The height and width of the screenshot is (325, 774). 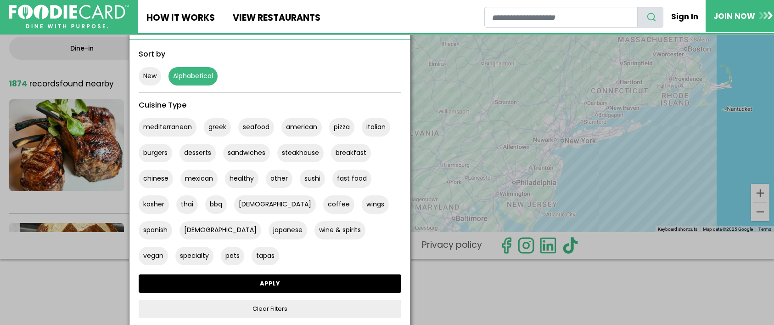 What do you see at coordinates (270, 54) in the screenshot?
I see `div: Sort by` at bounding box center [270, 54].